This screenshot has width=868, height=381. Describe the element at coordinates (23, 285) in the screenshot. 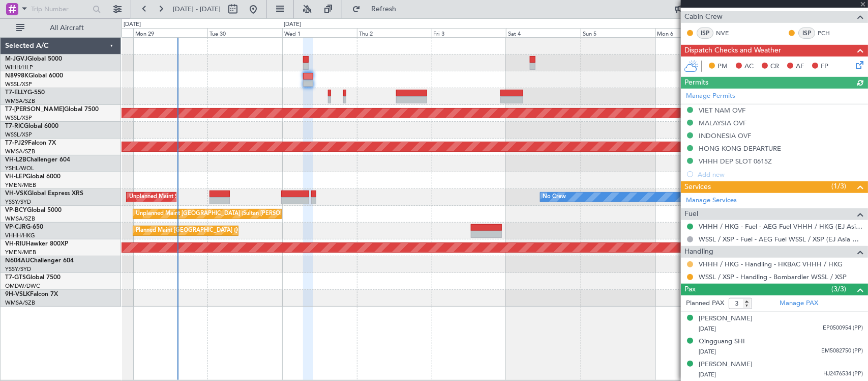

I see `a: OMDW/DWC` at that location.